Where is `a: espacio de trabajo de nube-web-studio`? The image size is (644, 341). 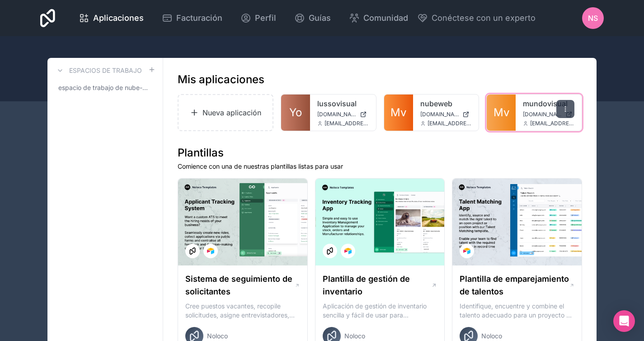 a: espacio de trabajo de nube-web-studio is located at coordinates (105, 88).